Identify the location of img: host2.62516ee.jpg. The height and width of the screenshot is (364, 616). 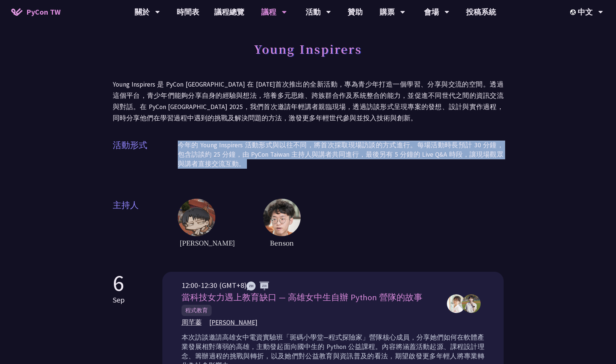
(282, 218).